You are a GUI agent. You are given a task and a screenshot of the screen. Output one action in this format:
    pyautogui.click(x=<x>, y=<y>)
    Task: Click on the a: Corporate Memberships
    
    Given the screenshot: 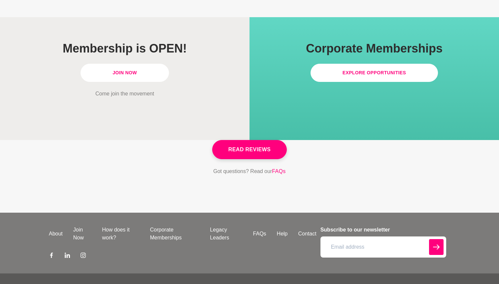 What is the action you would take?
    pyautogui.click(x=175, y=234)
    